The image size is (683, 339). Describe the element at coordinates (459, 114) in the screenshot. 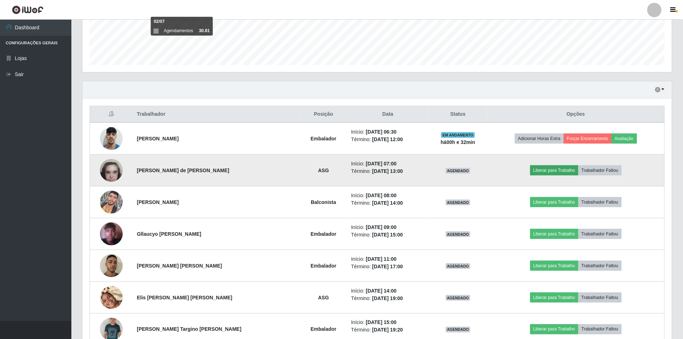

I see `th: Status` at that location.